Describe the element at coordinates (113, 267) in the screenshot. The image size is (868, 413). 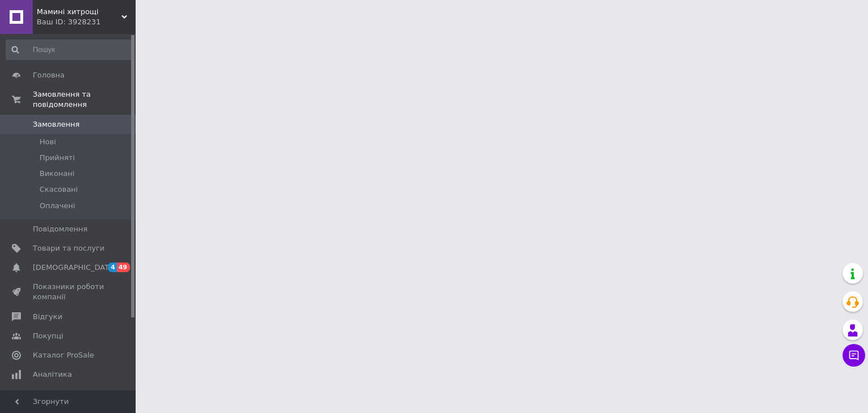
I see `span: 4` at that location.